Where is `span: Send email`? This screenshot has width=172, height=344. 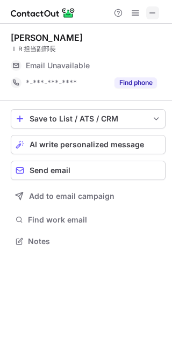
span: Send email is located at coordinates (50, 170).